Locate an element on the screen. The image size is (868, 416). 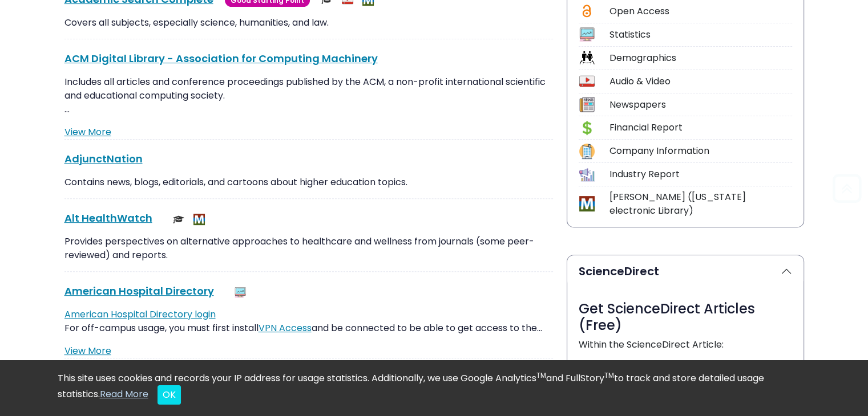
img: Icon Newspapers is located at coordinates (586, 104).